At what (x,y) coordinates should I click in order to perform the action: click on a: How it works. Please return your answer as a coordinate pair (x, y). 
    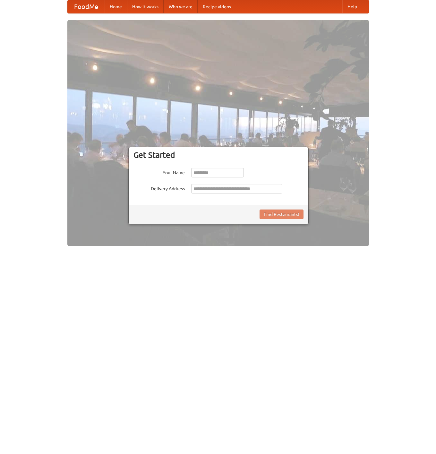
    Looking at the image, I should click on (145, 7).